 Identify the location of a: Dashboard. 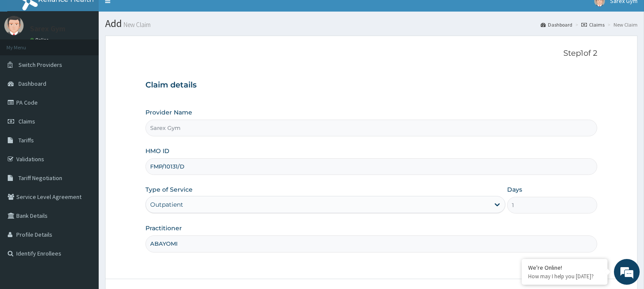
(556, 24).